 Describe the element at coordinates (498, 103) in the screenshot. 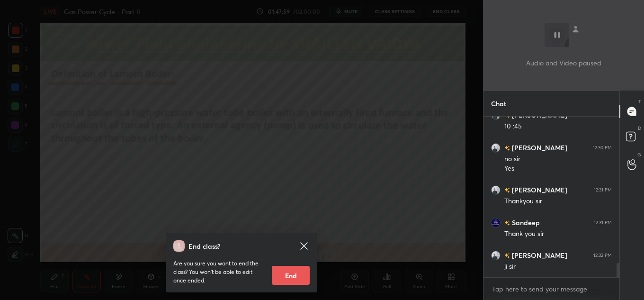

I see `p: Chat` at that location.